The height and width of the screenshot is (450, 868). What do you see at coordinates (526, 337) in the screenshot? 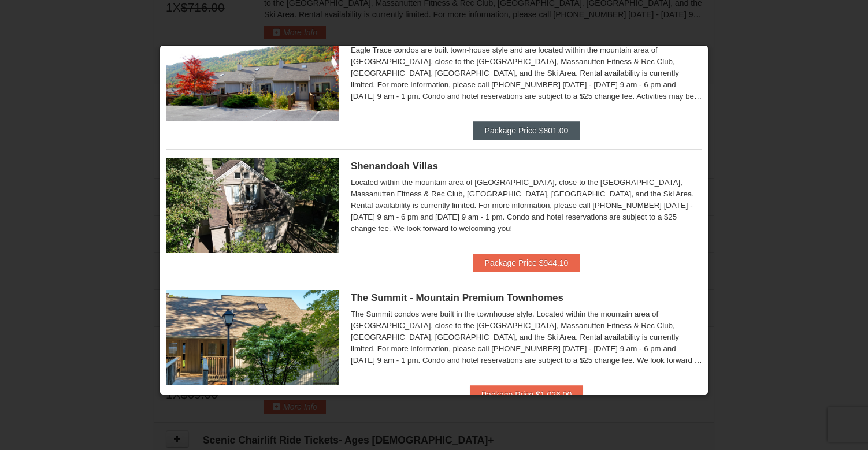
I see `div: The Summit condos were built in the townhouse style. Located within the mountain area of [GEOGRAP...` at bounding box center [526, 337].